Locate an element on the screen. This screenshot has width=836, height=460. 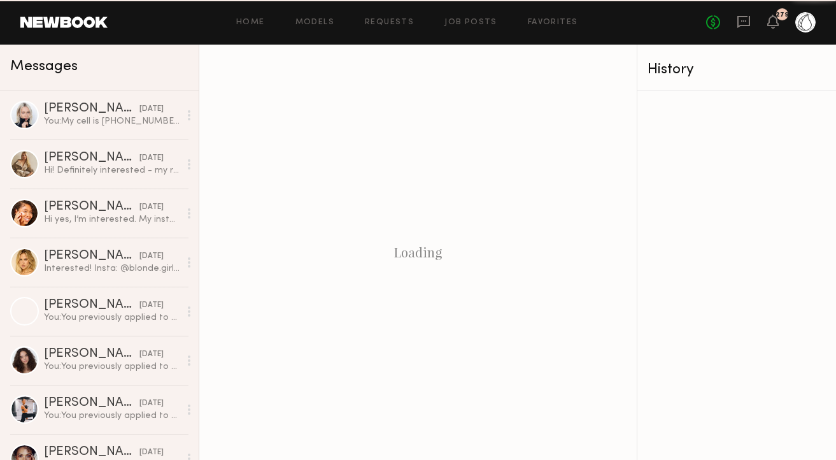
a: Requests is located at coordinates (389, 22).